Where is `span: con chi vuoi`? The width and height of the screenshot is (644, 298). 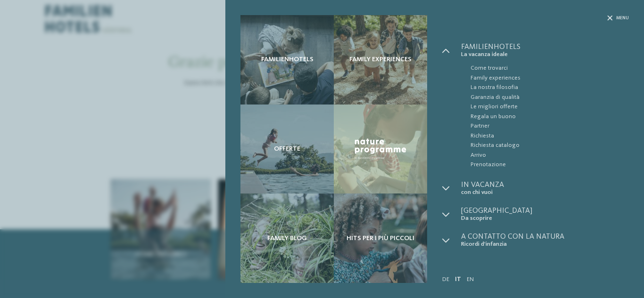
span: con chi vuoi is located at coordinates (545, 192).